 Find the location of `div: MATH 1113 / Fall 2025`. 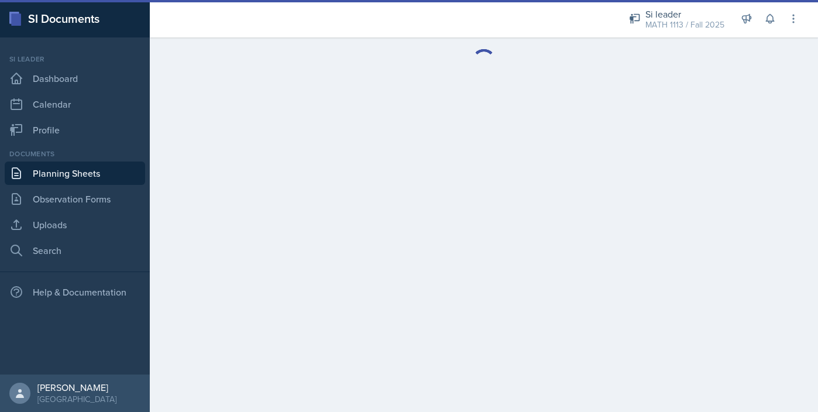

div: MATH 1113 / Fall 2025 is located at coordinates (684, 25).